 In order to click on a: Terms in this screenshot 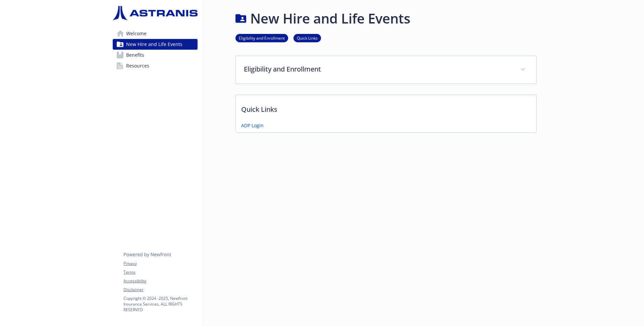, I will do `click(160, 272)`.